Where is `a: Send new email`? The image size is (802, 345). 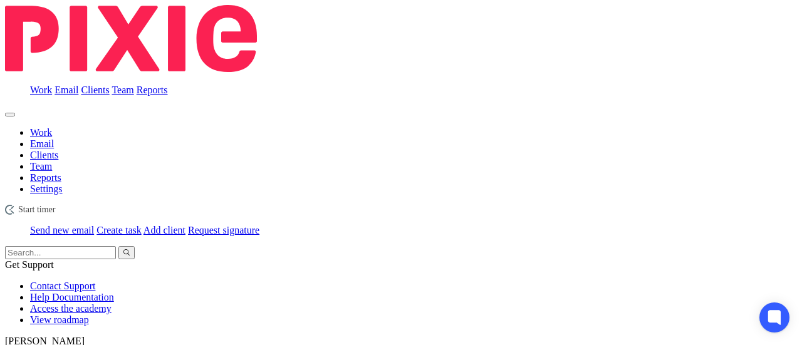 a: Send new email is located at coordinates (62, 230).